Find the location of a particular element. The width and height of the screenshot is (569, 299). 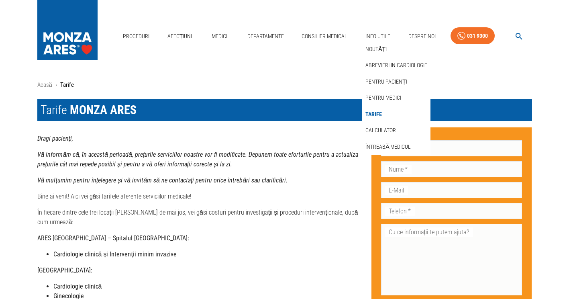

p: Bine ai venit! Aici vei găsi tarifele aferente serviciilor medicale! is located at coordinates (201, 196).